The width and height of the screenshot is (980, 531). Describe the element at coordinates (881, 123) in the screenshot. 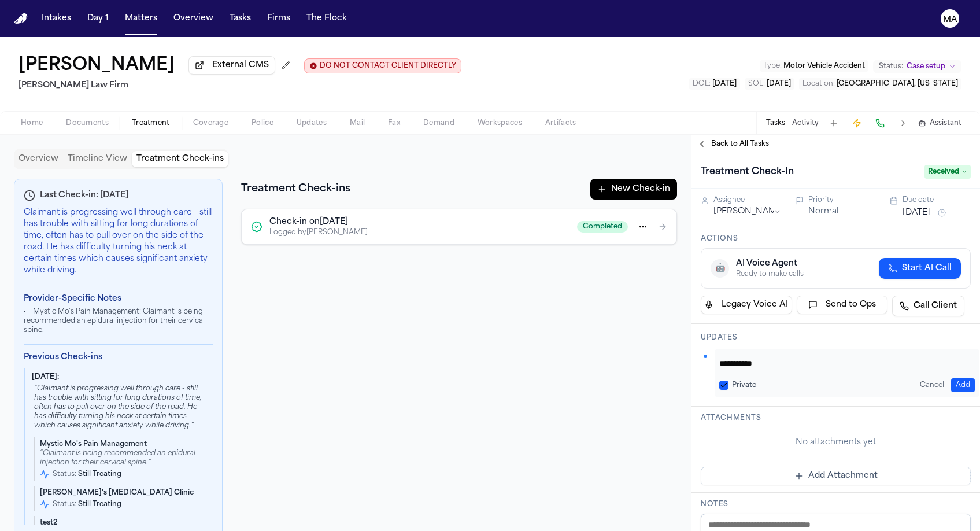

I see `button: Make a Call` at that location.